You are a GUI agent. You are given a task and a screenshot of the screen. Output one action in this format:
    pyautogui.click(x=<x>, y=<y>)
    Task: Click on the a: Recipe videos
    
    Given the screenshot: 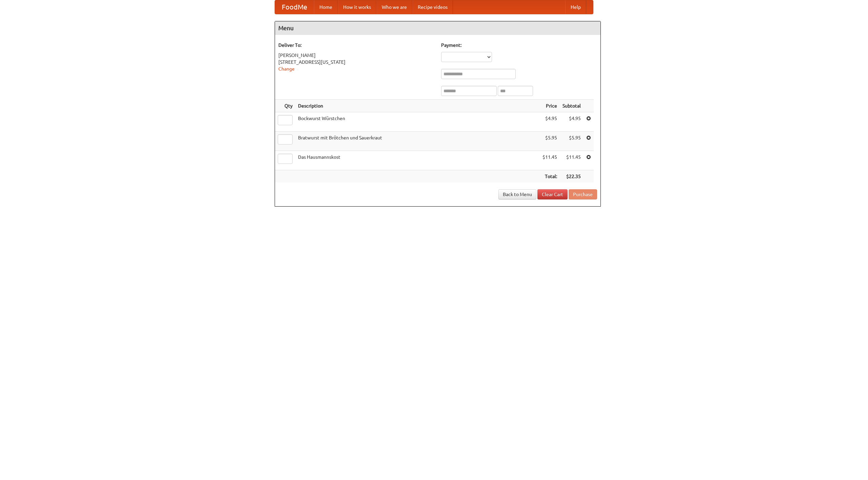 What is the action you would take?
    pyautogui.click(x=433, y=7)
    